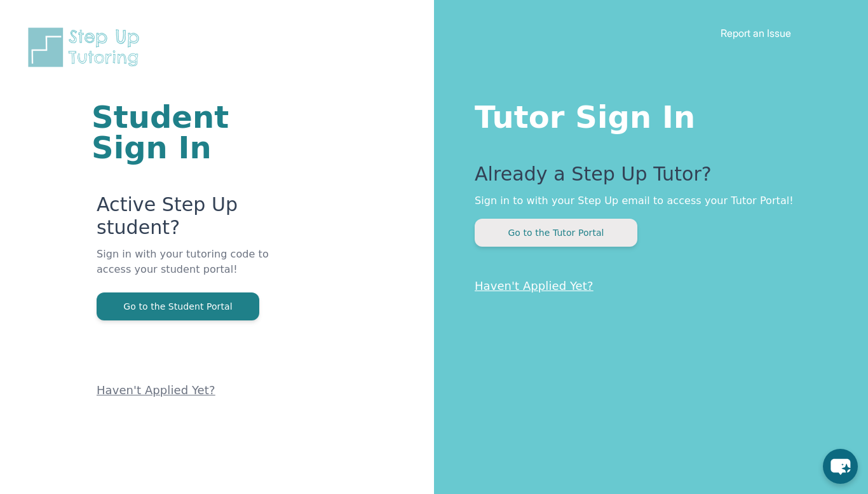 The image size is (868, 494). What do you see at coordinates (646, 201) in the screenshot?
I see `p: Sign in to with your Step Up email to access your Tutor Portal!` at bounding box center [646, 201].